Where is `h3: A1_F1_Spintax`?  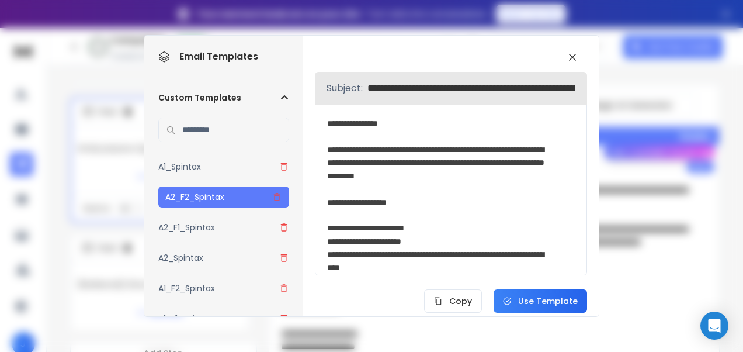 h3: A1_F1_Spintax is located at coordinates (185, 318).